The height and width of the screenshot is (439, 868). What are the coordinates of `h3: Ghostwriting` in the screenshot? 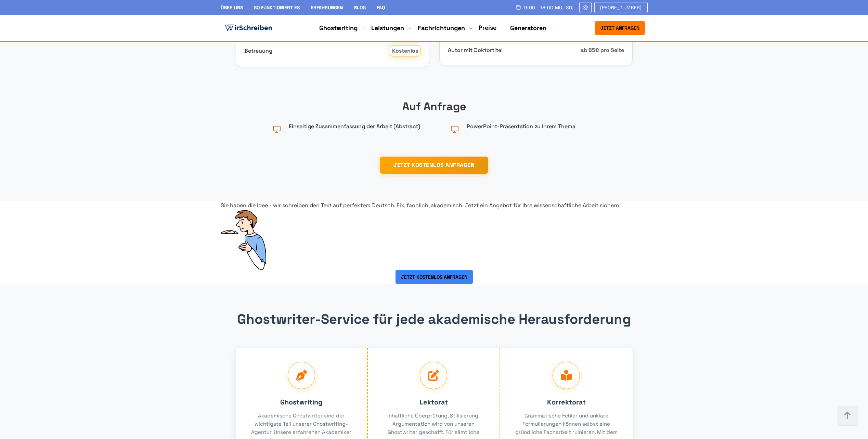 It's located at (302, 402).